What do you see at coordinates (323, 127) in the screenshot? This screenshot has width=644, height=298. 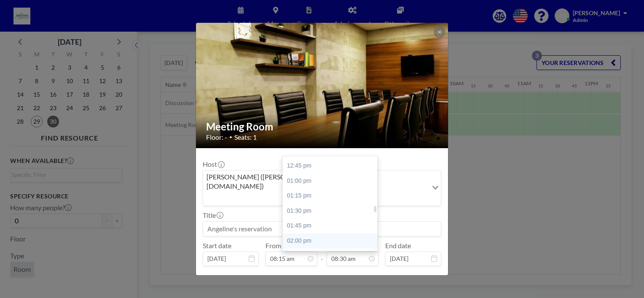 I see `h2: Meeting Room` at bounding box center [323, 127].